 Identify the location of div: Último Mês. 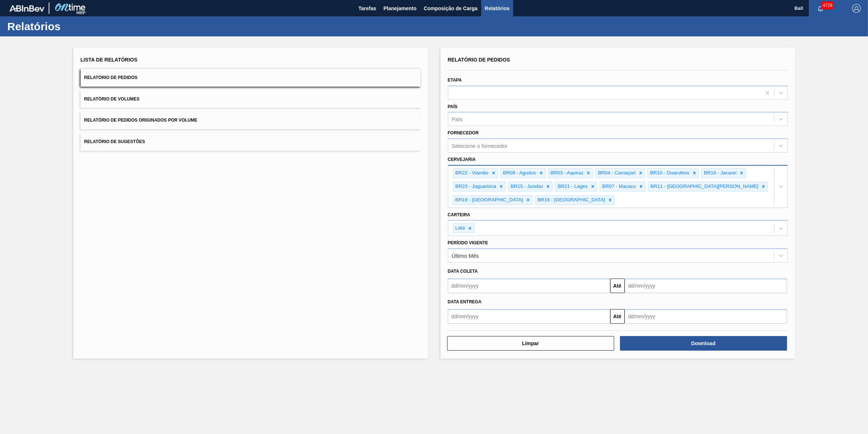
(465, 256).